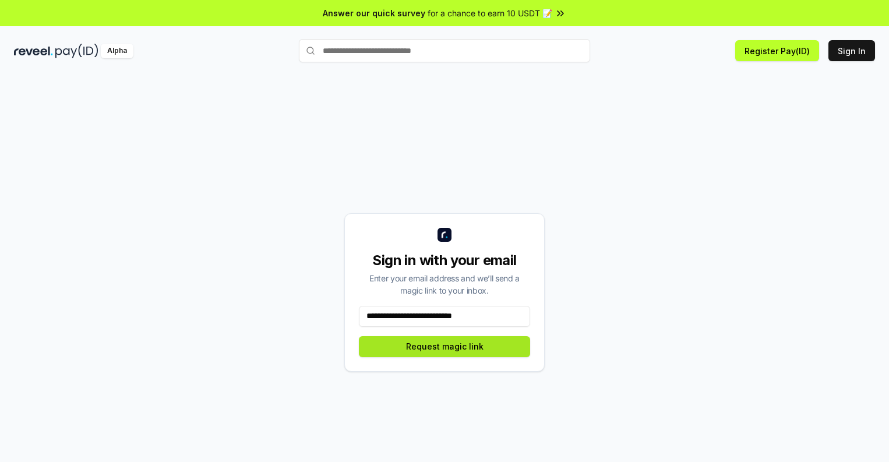 The width and height of the screenshot is (889, 462). Describe the element at coordinates (444, 284) in the screenshot. I see `div: Enter your email address and we’ll send a magic link to your inbox.` at that location.